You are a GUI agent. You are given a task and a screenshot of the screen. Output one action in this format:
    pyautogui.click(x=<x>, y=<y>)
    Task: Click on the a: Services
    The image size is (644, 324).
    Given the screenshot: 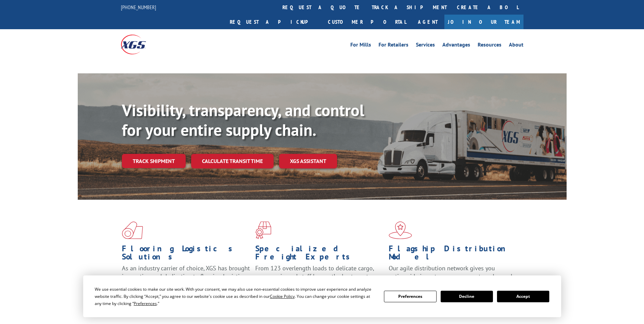 What is the action you would take?
    pyautogui.click(x=426, y=46)
    